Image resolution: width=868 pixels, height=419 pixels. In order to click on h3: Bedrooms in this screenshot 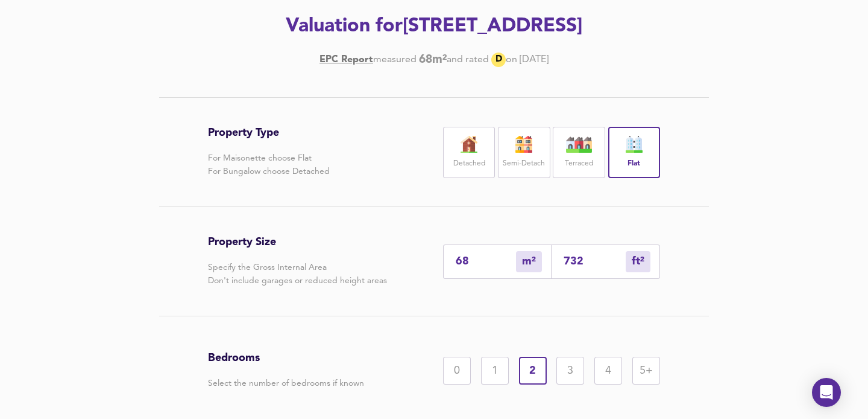, I will do `click(286, 358)`.